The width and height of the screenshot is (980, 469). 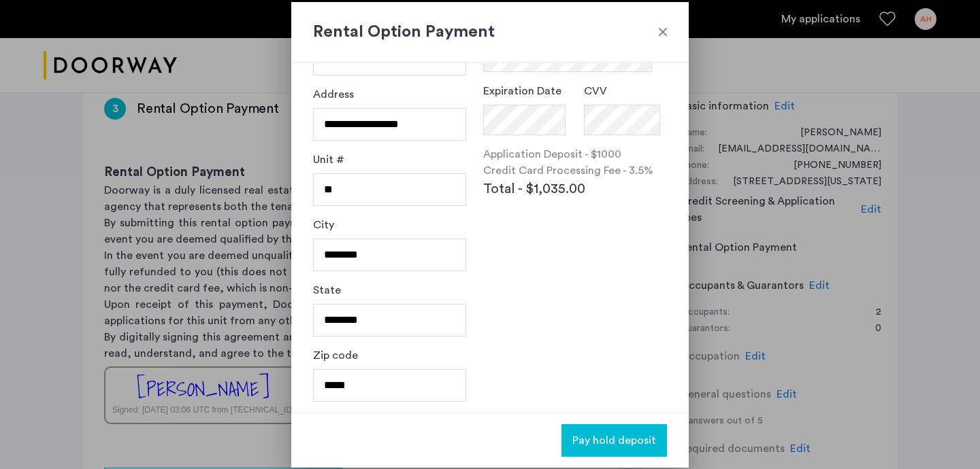 I want to click on span: Pay hold deposit, so click(x=614, y=441).